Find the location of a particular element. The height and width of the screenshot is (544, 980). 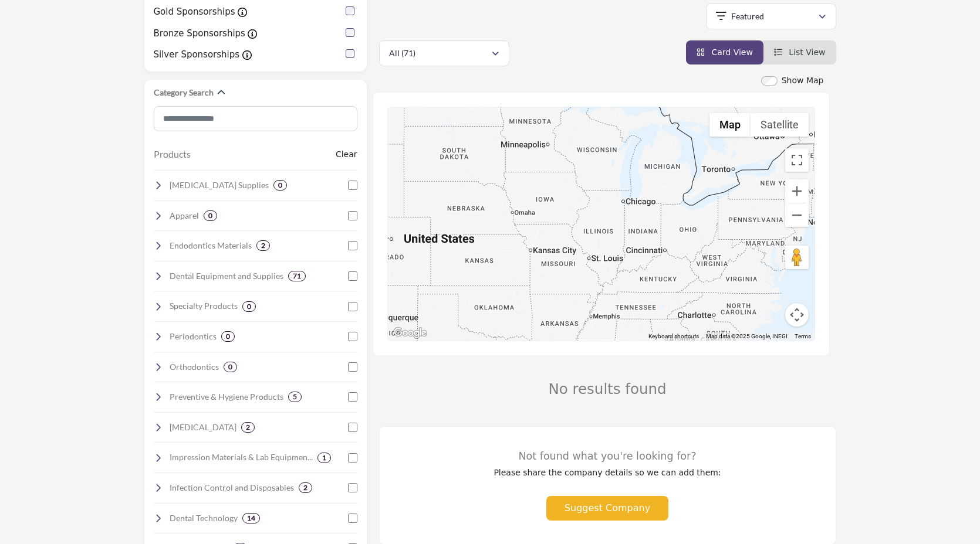

div: 2 Results For Endodontics Materials is located at coordinates (263, 246).